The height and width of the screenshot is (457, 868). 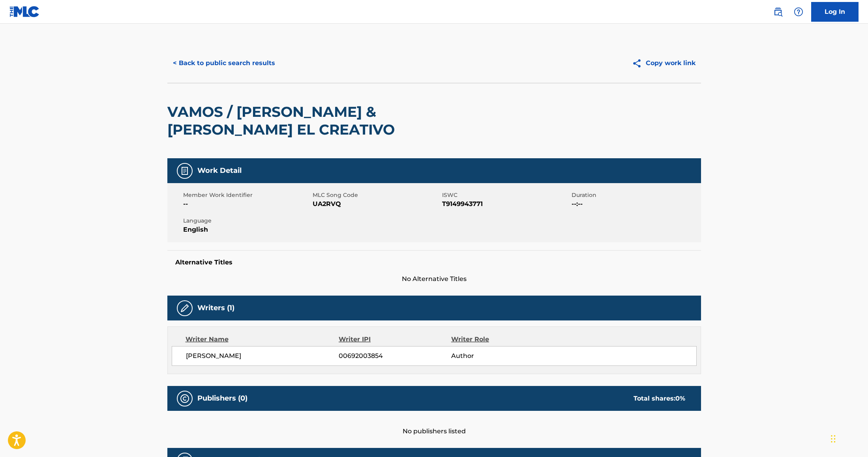 What do you see at coordinates (185, 399) in the screenshot?
I see `img: Publishers` at bounding box center [185, 399].